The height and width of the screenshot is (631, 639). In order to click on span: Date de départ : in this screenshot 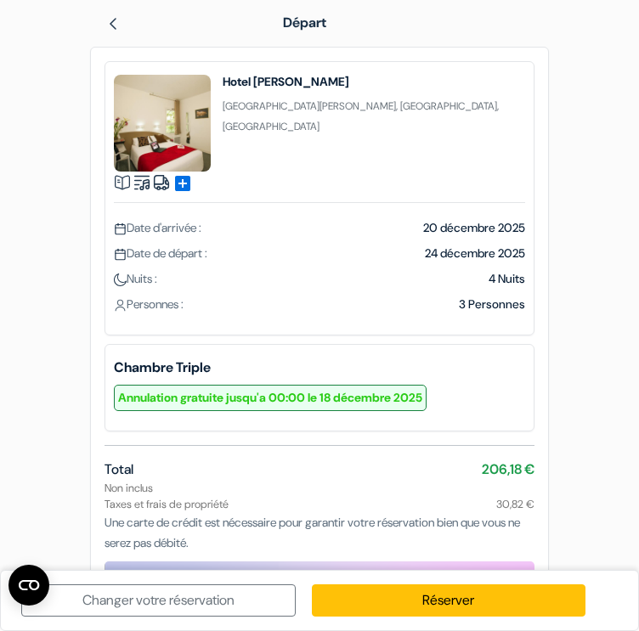, I will do `click(161, 253)`.